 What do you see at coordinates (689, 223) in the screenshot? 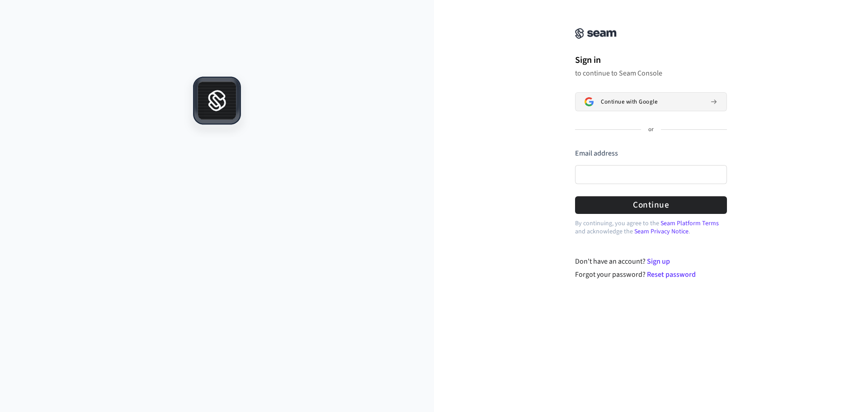
I see `a: Seam Platform Terms` at bounding box center [689, 223].